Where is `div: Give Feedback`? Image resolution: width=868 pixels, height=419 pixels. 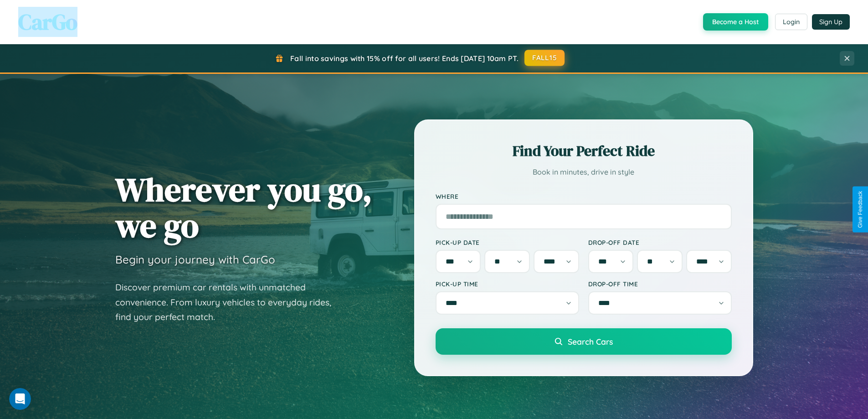 div: Give Feedback is located at coordinates (860, 209).